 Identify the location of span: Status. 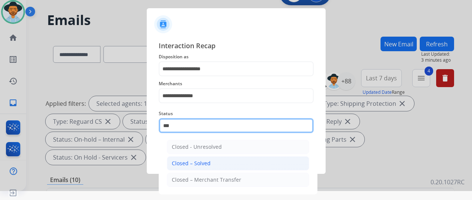
(236, 113).